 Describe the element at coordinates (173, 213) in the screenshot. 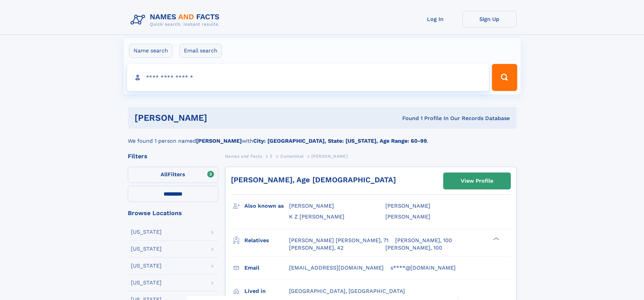

I see `div: Browse Locations` at that location.